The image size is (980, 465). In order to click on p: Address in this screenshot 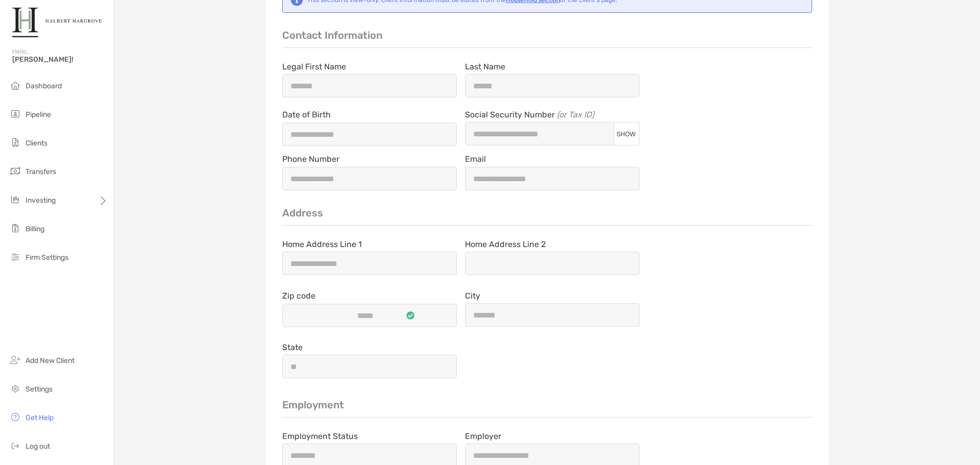, I will do `click(547, 216)`.